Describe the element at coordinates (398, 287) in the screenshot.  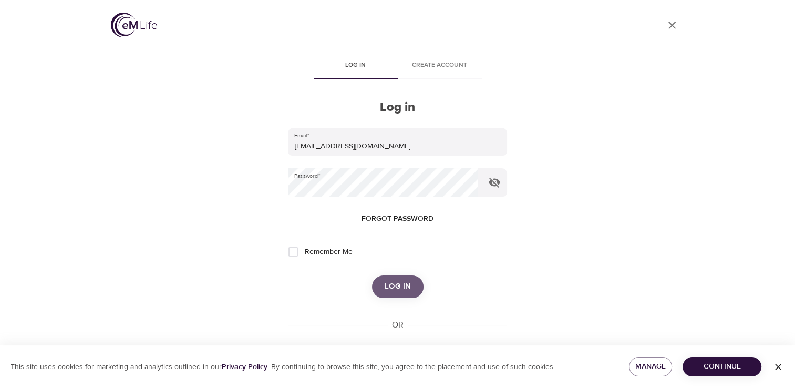
I see `button: Log in` at that location.